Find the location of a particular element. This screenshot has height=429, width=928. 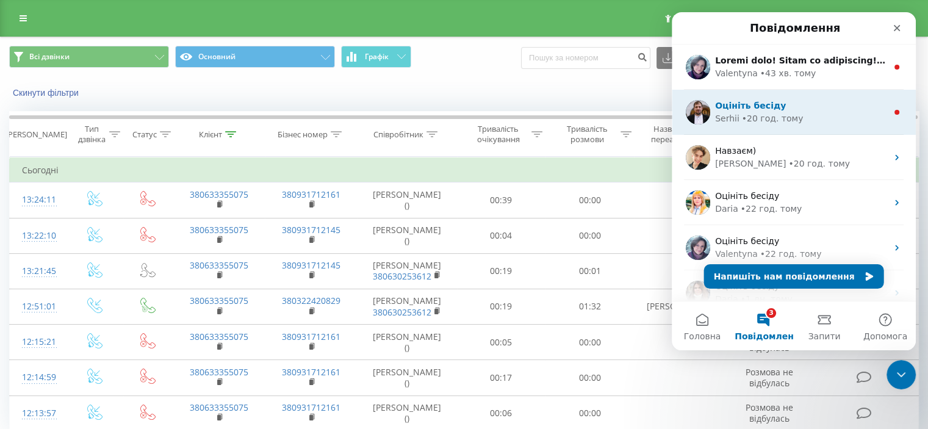

button: Запити is located at coordinates (152, 313).